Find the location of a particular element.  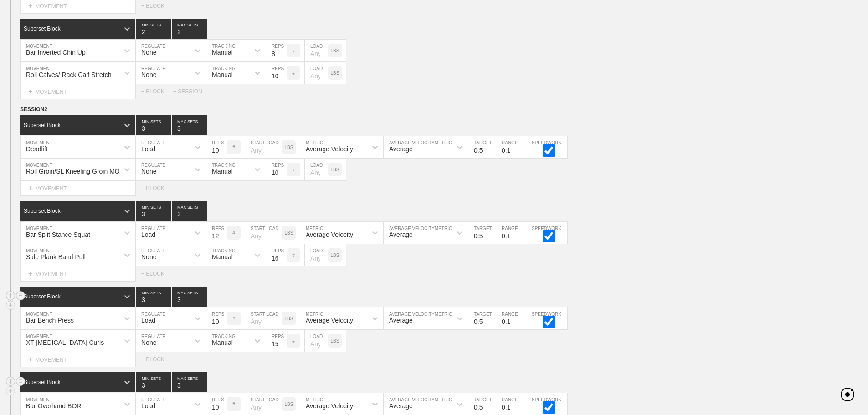

div: Bar Split Stance Squat is located at coordinates (58, 235).